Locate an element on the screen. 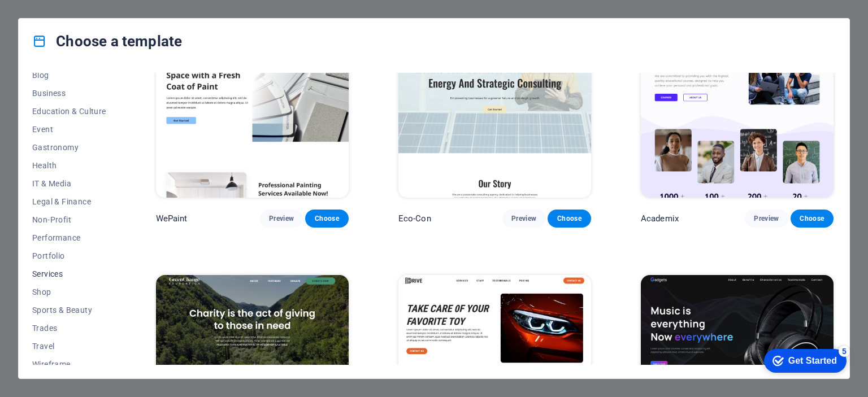  span: Health is located at coordinates (69, 165).